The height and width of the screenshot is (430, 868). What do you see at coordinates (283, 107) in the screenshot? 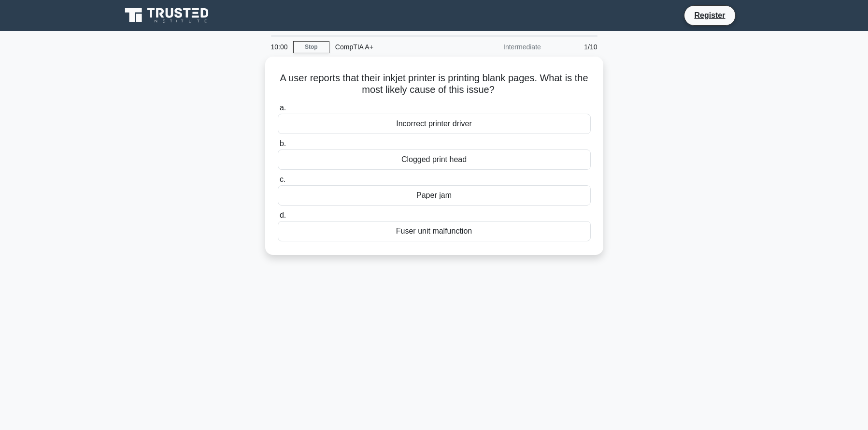
I see `span: a.` at bounding box center [283, 107].